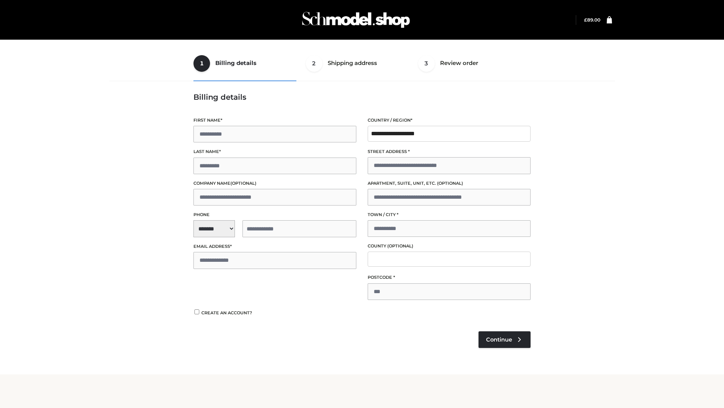  Describe the element at coordinates (356, 20) in the screenshot. I see `a: Schmodel Admin 964` at that location.